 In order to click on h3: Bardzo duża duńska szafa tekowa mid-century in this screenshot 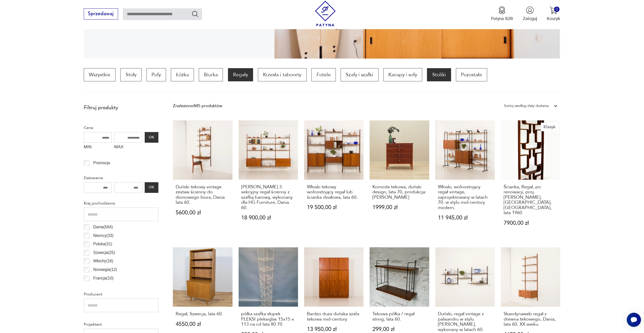, I will do `click(334, 317)`.